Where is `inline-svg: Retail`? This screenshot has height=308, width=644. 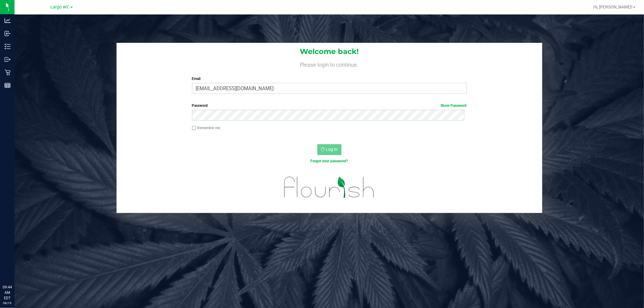 inline-svg: Retail is located at coordinates (8, 72).